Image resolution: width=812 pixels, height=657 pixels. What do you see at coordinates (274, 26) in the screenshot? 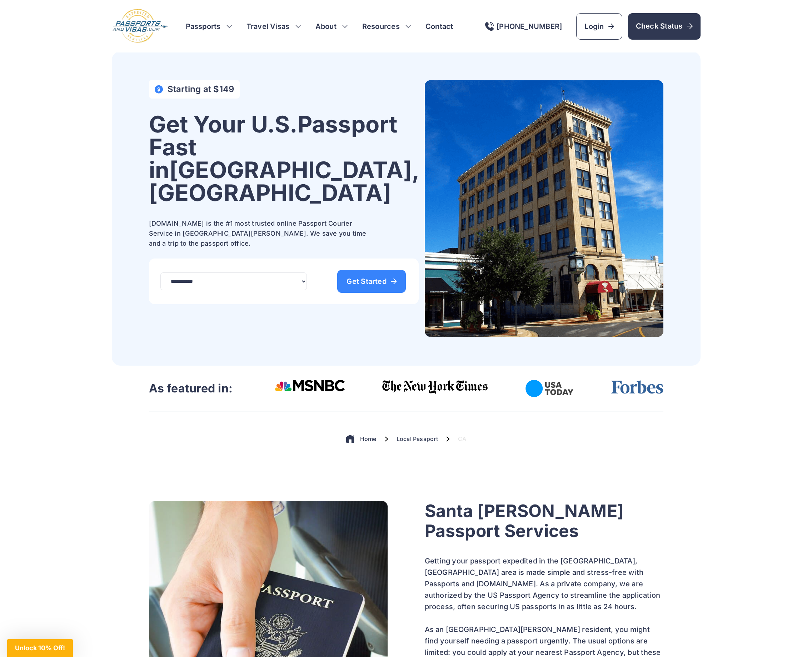
I see `h3: Travel Visas` at bounding box center [274, 26].